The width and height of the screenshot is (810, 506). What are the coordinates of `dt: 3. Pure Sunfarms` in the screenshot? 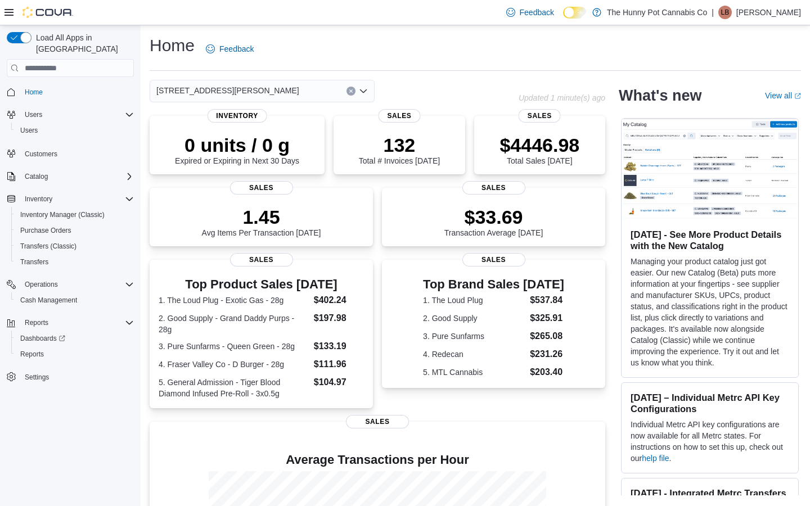 It's located at (474, 336).